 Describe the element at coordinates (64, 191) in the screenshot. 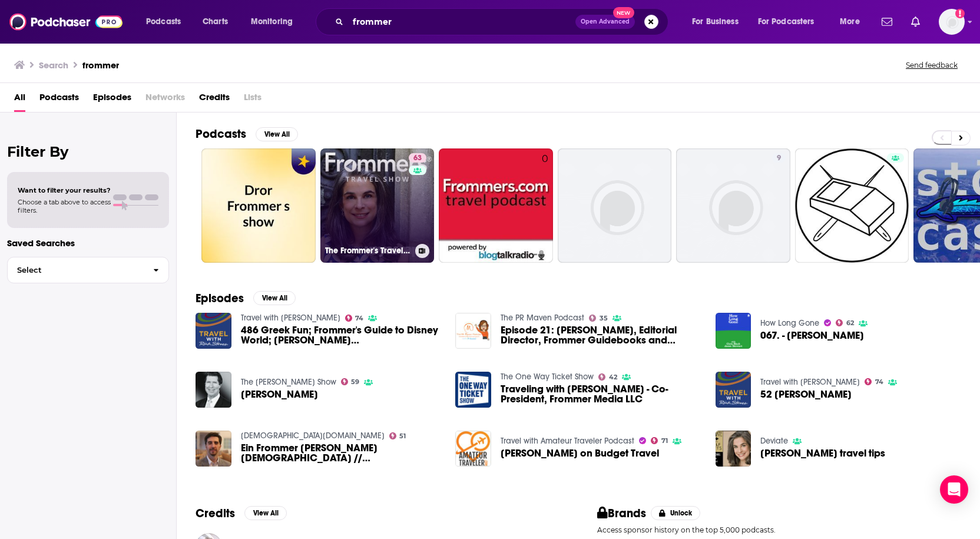

I see `span: Want to filter your results?` at that location.